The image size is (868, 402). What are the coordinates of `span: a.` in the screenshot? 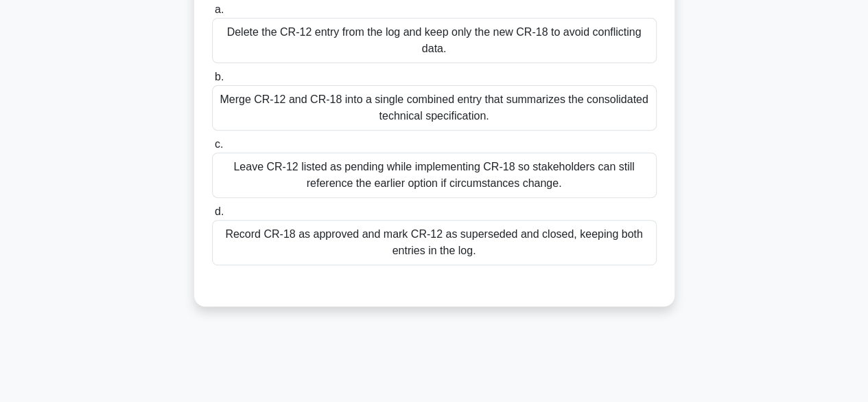 It's located at (218, 9).